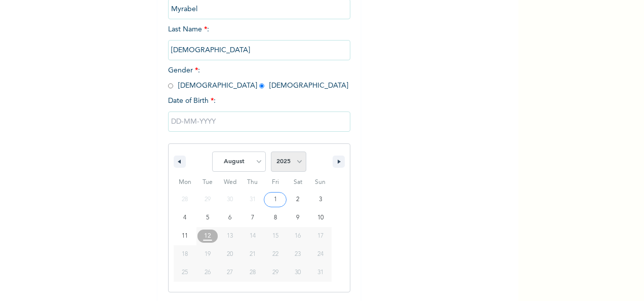  What do you see at coordinates (185, 273) in the screenshot?
I see `span: 25` at bounding box center [185, 273].